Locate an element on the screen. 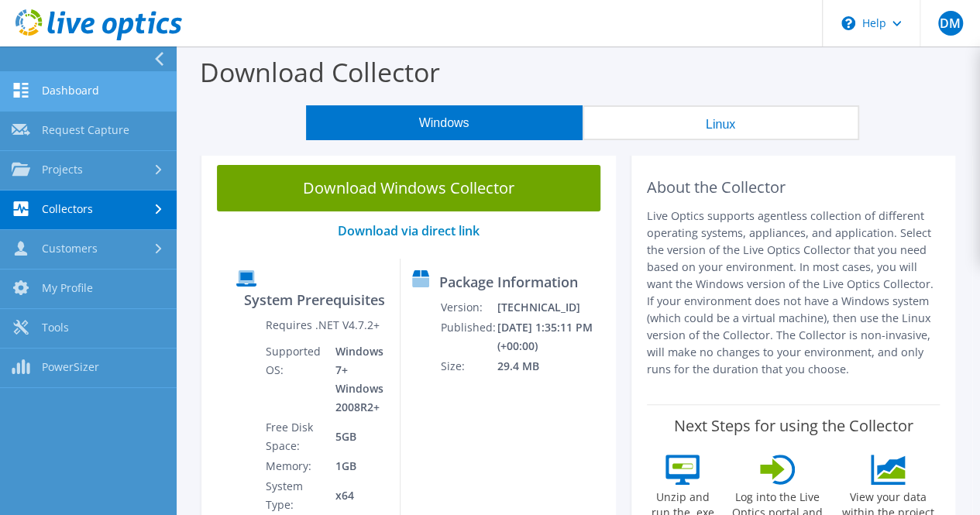 This screenshot has height=515, width=980. label: System Prerequisites is located at coordinates (315, 300).